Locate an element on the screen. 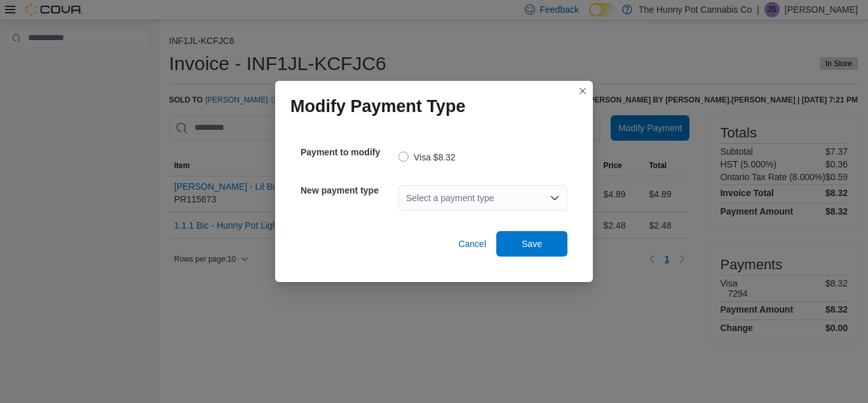  h5: New payment type is located at coordinates (348, 190).